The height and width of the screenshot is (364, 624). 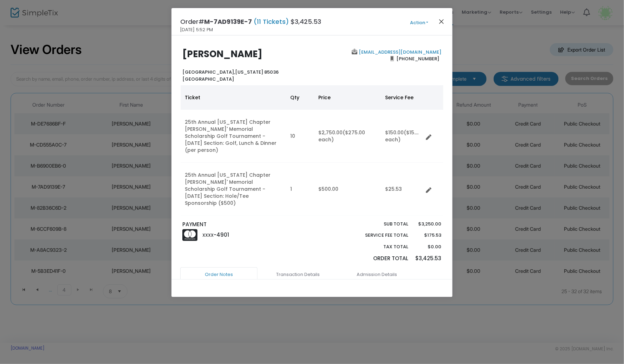 What do you see at coordinates (419, 23) in the screenshot?
I see `button: Action` at bounding box center [419, 23].